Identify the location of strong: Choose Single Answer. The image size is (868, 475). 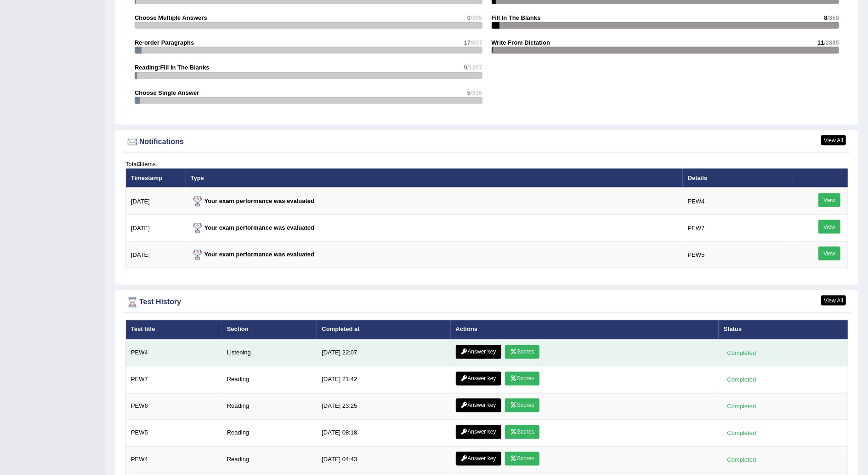
(167, 92).